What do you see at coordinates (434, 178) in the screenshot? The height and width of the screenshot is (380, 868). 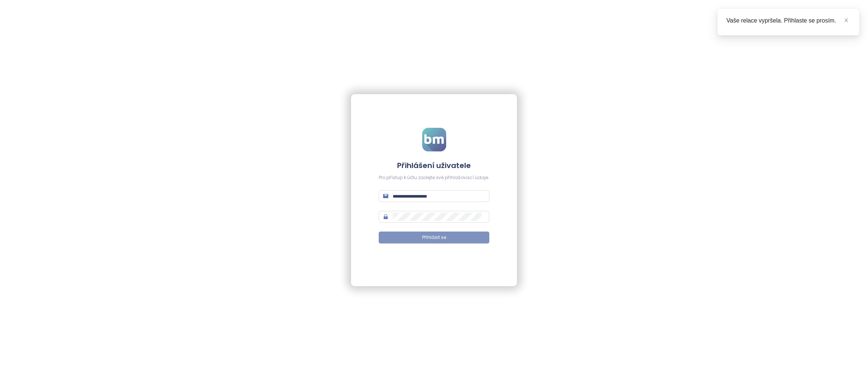 I see `div: Pro přístup k účtu zadejte své přihlašovací údaje.` at bounding box center [434, 178].